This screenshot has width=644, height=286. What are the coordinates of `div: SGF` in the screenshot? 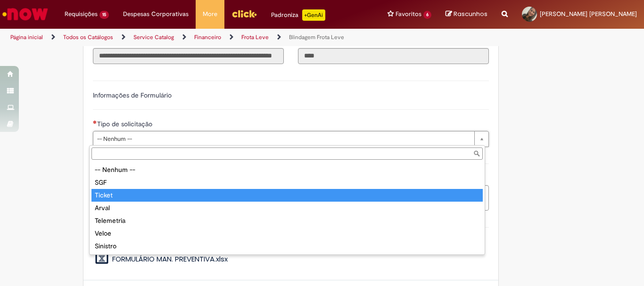 It's located at (287, 182).